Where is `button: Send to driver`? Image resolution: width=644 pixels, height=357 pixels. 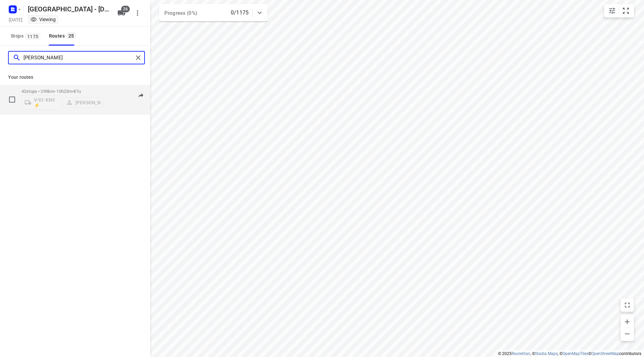
button: Send to driver is located at coordinates (141, 95).